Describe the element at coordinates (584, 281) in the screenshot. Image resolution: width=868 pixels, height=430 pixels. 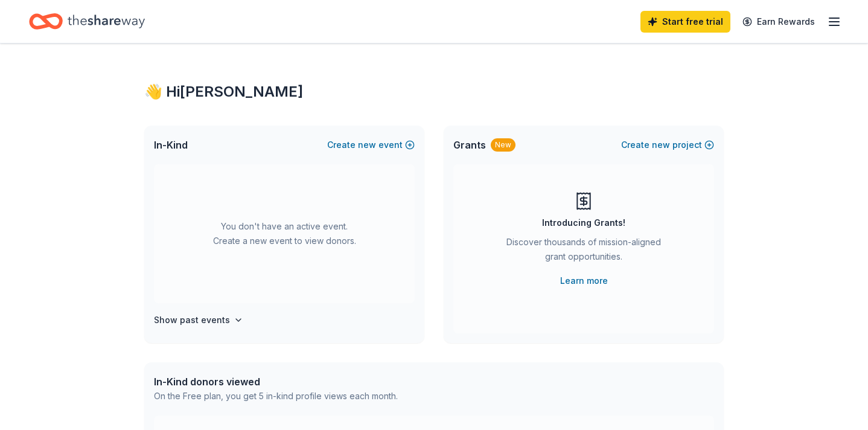
I see `a: Learn more` at that location.